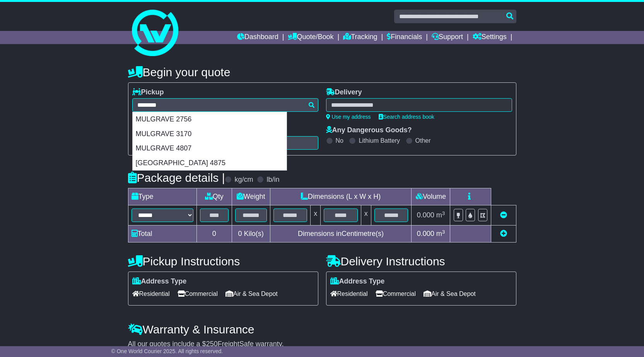 The image size is (644, 357). Describe the element at coordinates (421, 261) in the screenshot. I see `h4: Delivery Instructions` at that location.